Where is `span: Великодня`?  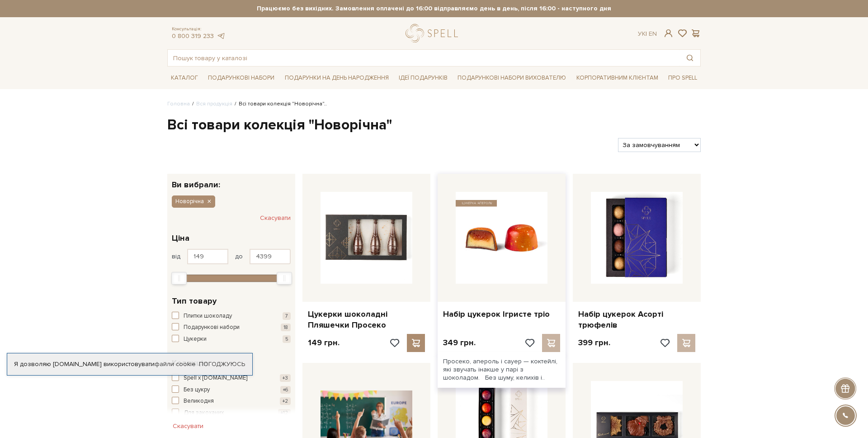
span: Великодня is located at coordinates (198, 402).